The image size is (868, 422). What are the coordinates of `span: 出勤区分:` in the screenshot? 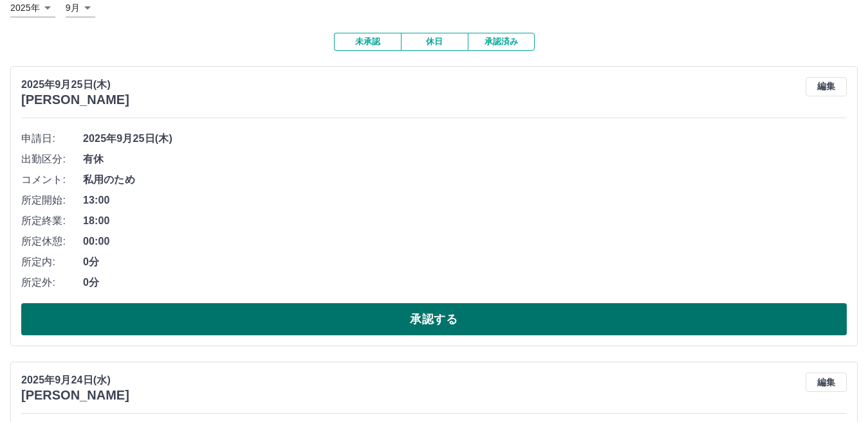 It's located at (52, 160).